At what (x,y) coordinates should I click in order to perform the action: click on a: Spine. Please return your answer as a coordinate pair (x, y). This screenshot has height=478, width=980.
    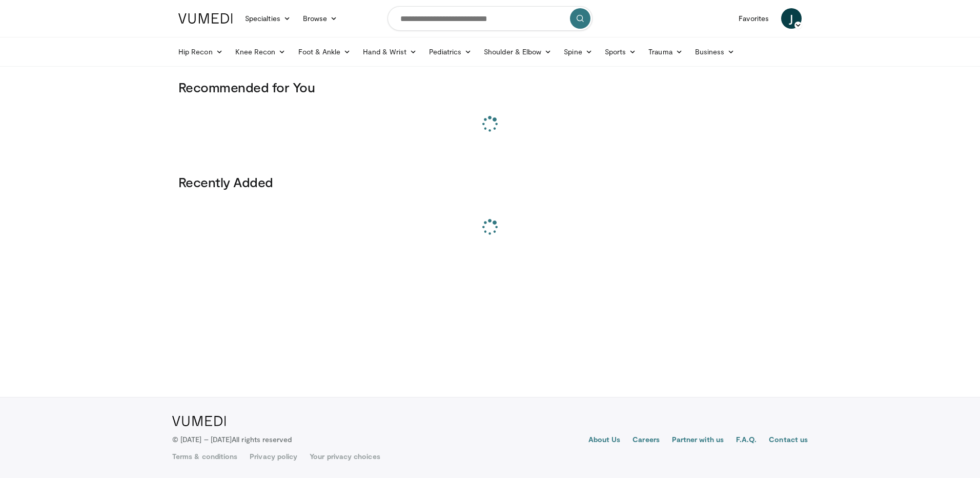
    Looking at the image, I should click on (578, 51).